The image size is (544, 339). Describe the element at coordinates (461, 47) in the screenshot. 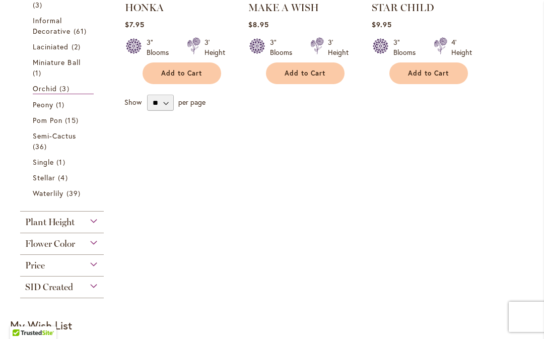

I see `div: 4' Height` at that location.